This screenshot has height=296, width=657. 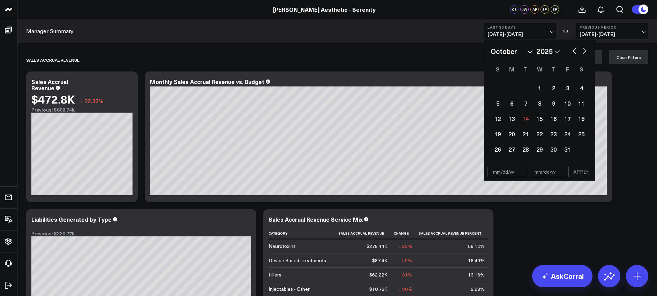 I want to click on b: Last 30 Days, so click(x=520, y=27).